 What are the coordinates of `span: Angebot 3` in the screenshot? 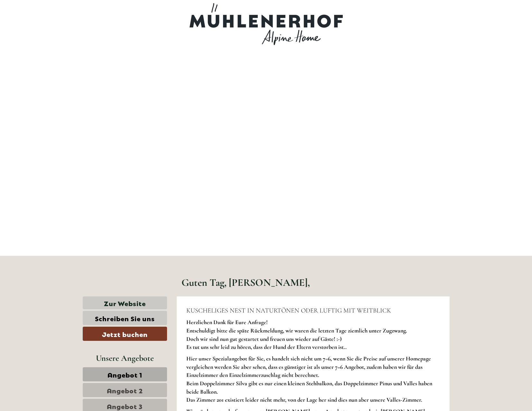 It's located at (125, 406).